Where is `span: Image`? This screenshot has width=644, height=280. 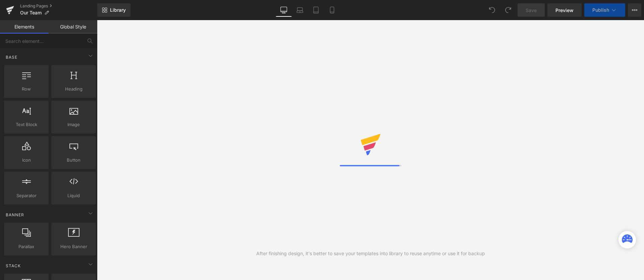 span: Image is located at coordinates (73, 125).